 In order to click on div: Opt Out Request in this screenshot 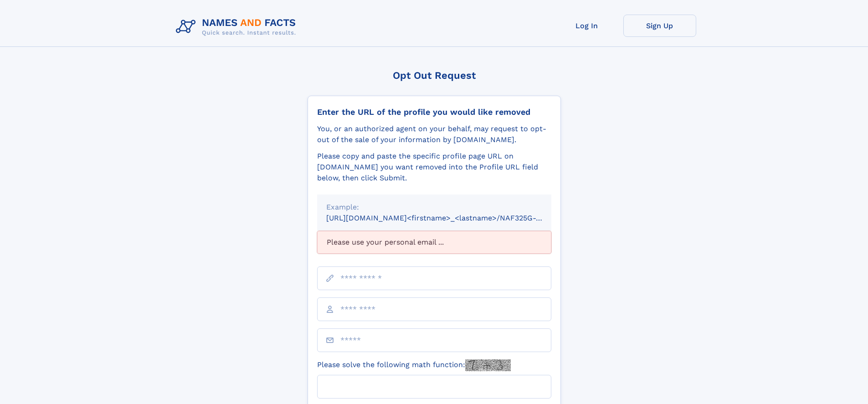, I will do `click(434, 75)`.